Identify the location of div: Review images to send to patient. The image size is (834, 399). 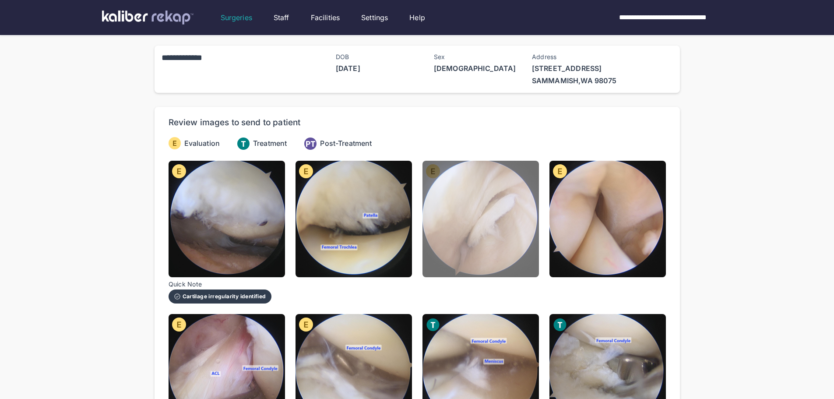
(235, 123).